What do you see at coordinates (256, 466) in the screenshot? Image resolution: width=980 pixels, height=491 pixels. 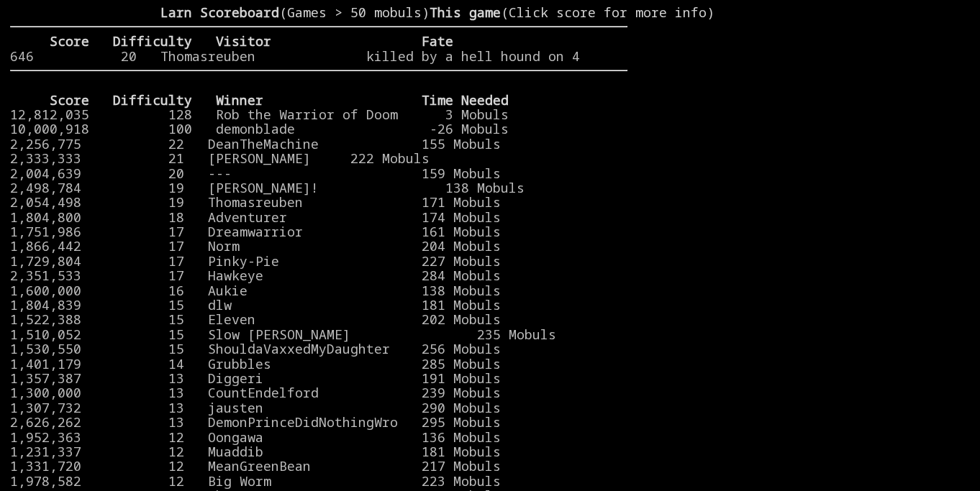 I see `a: 1,331,720 12 MeanGreenBean 217 Mobuls` at bounding box center [256, 466].